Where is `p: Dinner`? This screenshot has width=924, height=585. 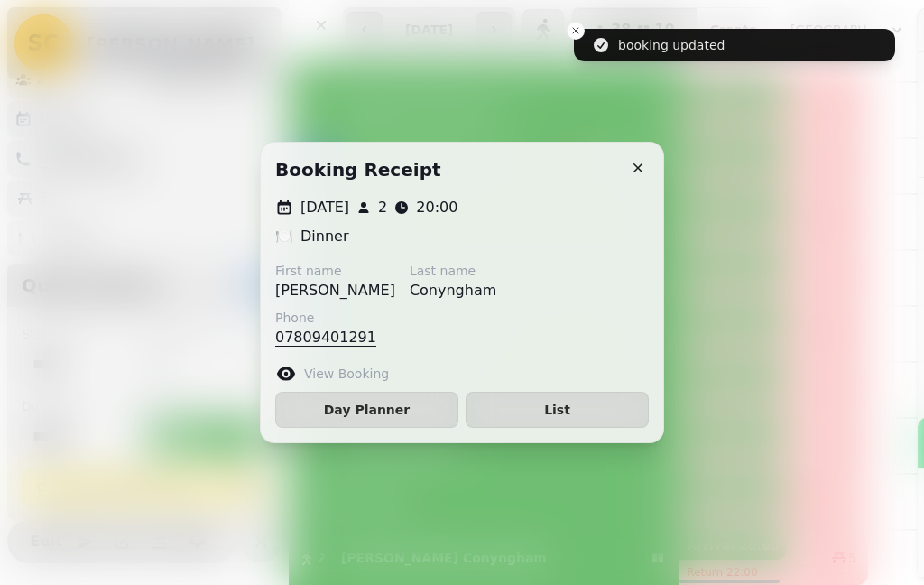
p: Dinner is located at coordinates (324, 237).